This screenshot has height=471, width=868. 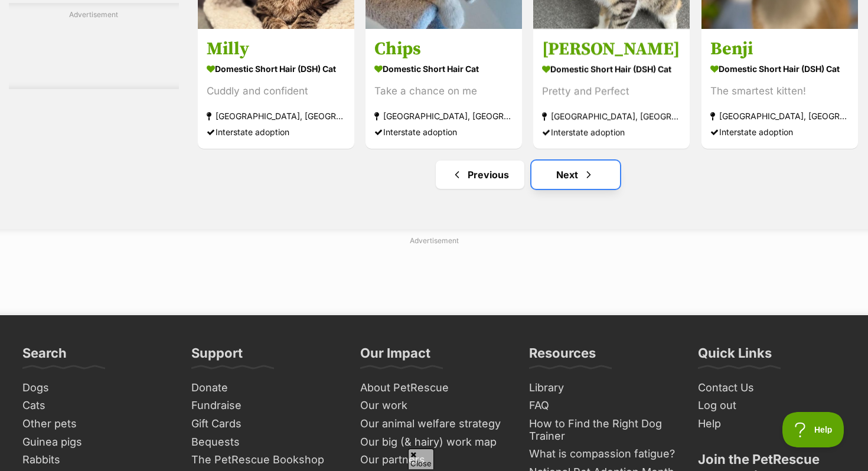 I want to click on a: Our partners, so click(x=434, y=460).